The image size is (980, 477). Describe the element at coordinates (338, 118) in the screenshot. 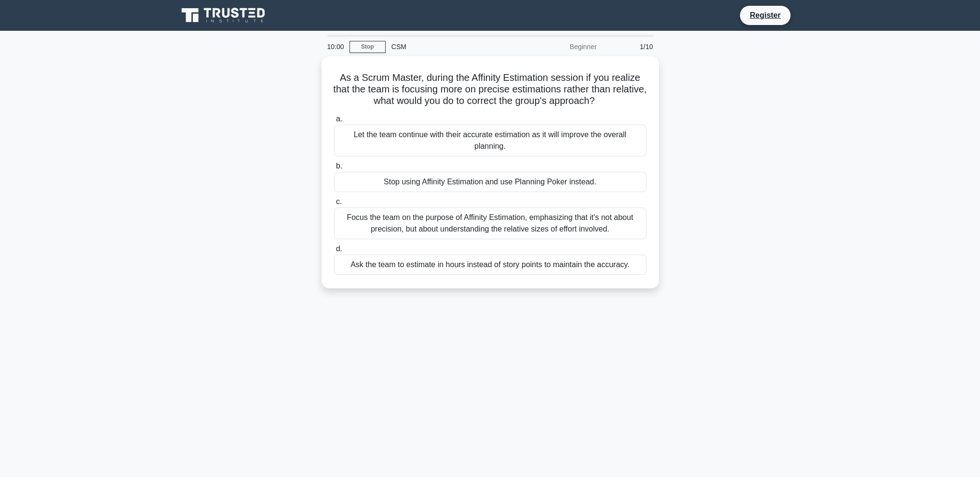

I see `span: a.` at that location.